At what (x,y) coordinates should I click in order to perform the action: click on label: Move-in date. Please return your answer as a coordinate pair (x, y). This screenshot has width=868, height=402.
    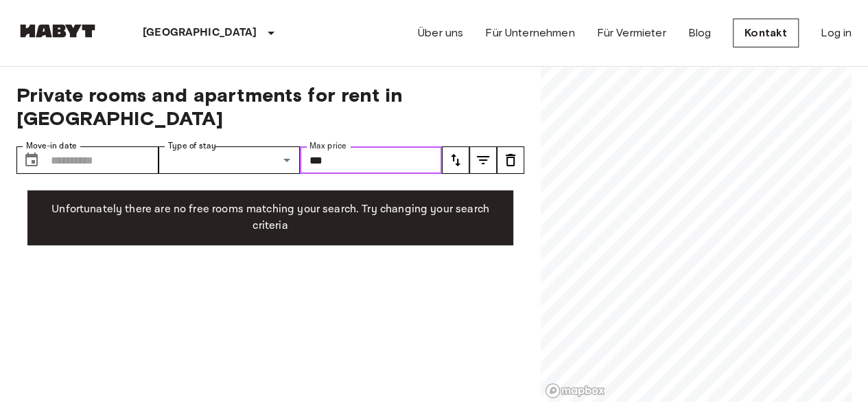
    Looking at the image, I should click on (52, 146).